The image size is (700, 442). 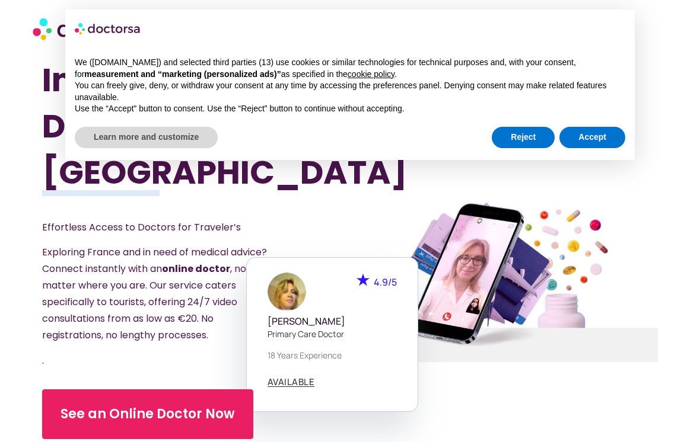 What do you see at coordinates (146, 138) in the screenshot?
I see `button: Learn more and customize` at bounding box center [146, 138].